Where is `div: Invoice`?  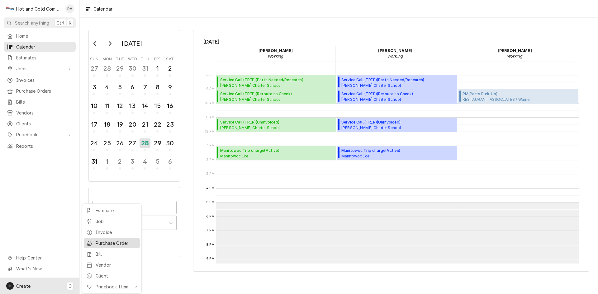
div: Invoice is located at coordinates (116, 232).